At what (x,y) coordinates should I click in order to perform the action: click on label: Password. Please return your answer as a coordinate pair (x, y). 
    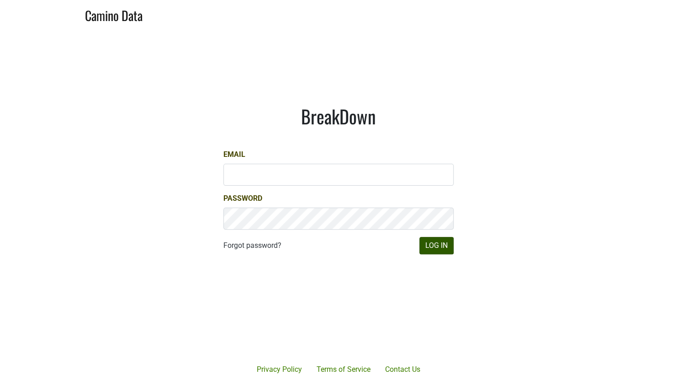
    Looking at the image, I should click on (243, 198).